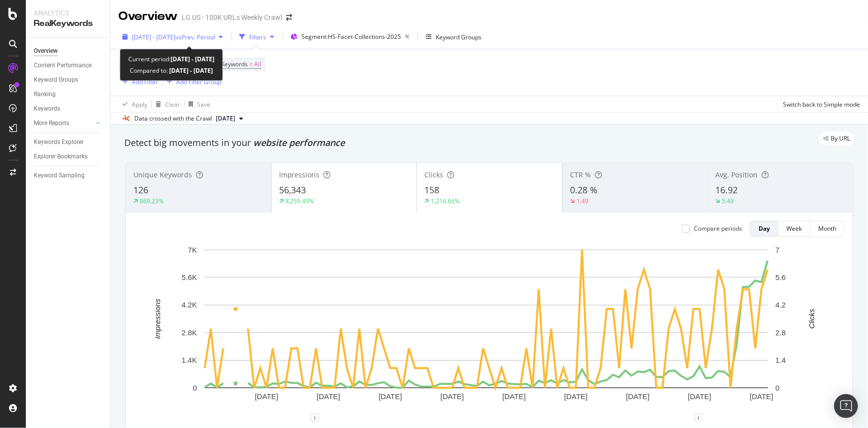 Image resolution: width=868 pixels, height=428 pixels. I want to click on span: 16.92, so click(726, 190).